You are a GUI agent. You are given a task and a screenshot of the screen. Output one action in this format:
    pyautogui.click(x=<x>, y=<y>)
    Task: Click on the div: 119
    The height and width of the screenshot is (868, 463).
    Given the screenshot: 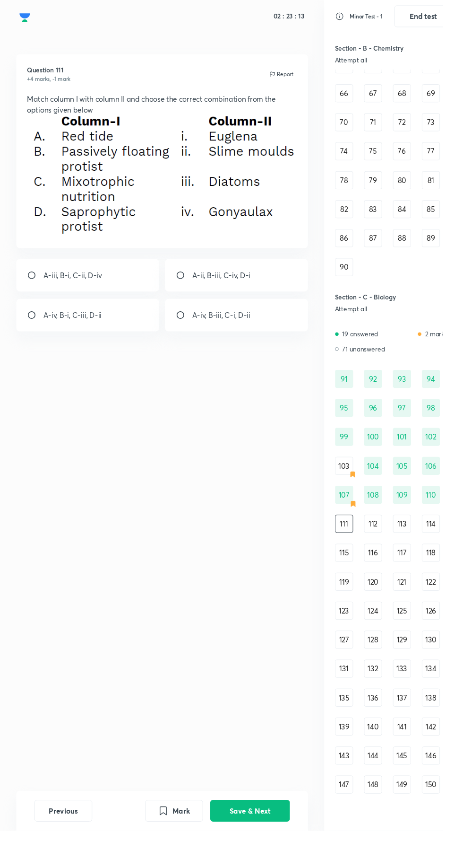 What is the action you would take?
    pyautogui.click(x=360, y=608)
    